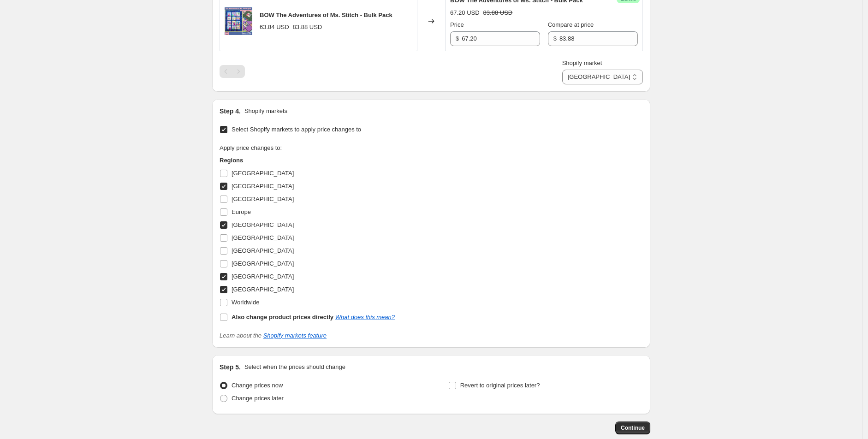  I want to click on span: Continue, so click(633, 428).